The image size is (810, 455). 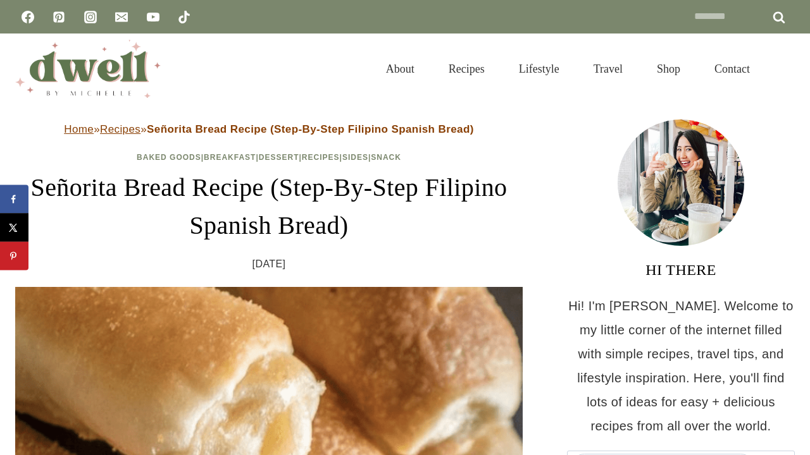 What do you see at coordinates (386, 157) in the screenshot?
I see `a: Snack` at bounding box center [386, 157].